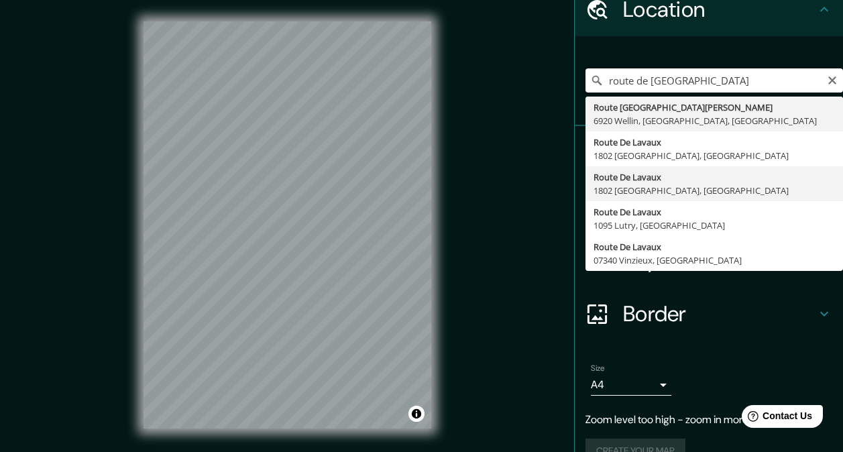 This screenshot has width=843, height=452. What do you see at coordinates (287, 225) in the screenshot?
I see `canvas: Map` at bounding box center [287, 225].